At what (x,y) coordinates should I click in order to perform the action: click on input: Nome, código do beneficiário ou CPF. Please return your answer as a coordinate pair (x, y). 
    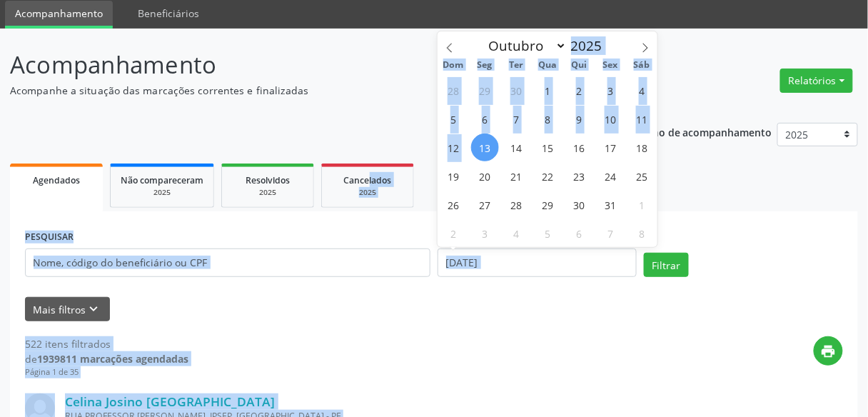
    Looking at the image, I should click on (227, 263).